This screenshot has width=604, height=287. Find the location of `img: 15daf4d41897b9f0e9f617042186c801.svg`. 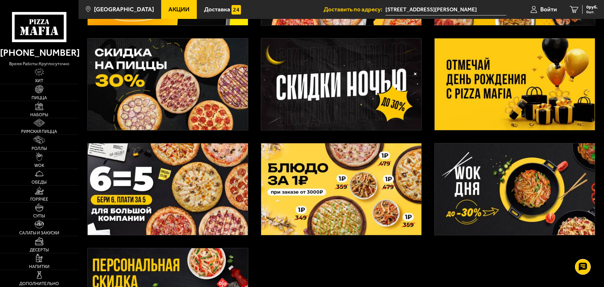

img: 15daf4d41897b9f0e9f617042186c801.svg is located at coordinates (236, 10).